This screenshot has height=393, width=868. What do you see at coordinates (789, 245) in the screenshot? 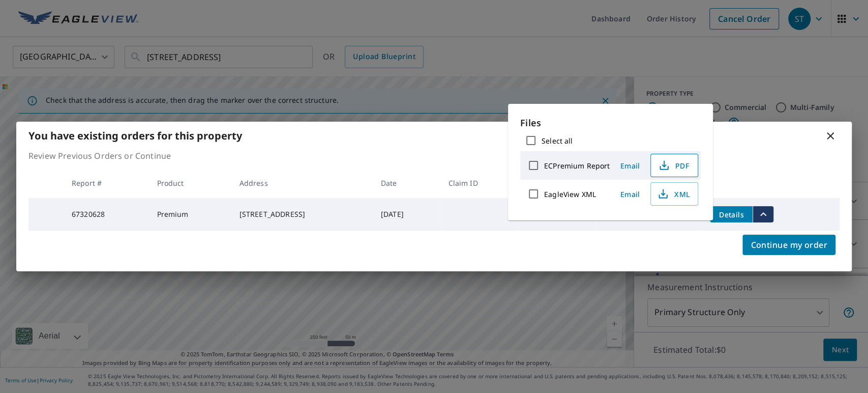
I see `span: Continue my order` at bounding box center [789, 245].